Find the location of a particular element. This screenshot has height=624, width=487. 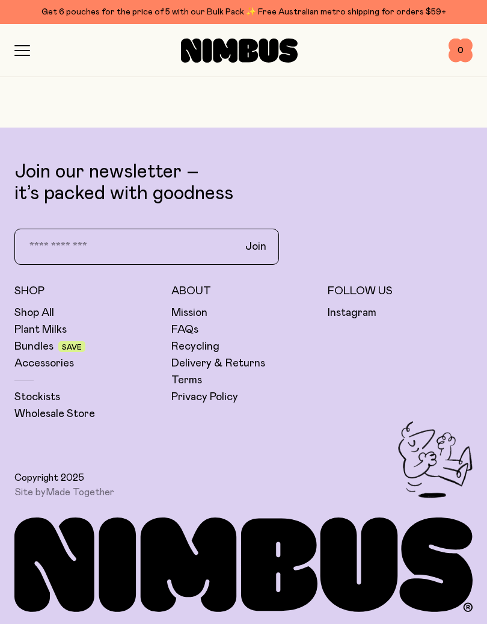

a: Instagram is located at coordinates (352, 313).